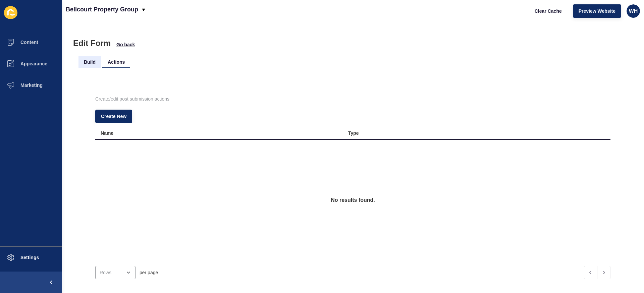 The width and height of the screenshot is (644, 293). What do you see at coordinates (634, 11) in the screenshot?
I see `span: WH` at bounding box center [634, 11].